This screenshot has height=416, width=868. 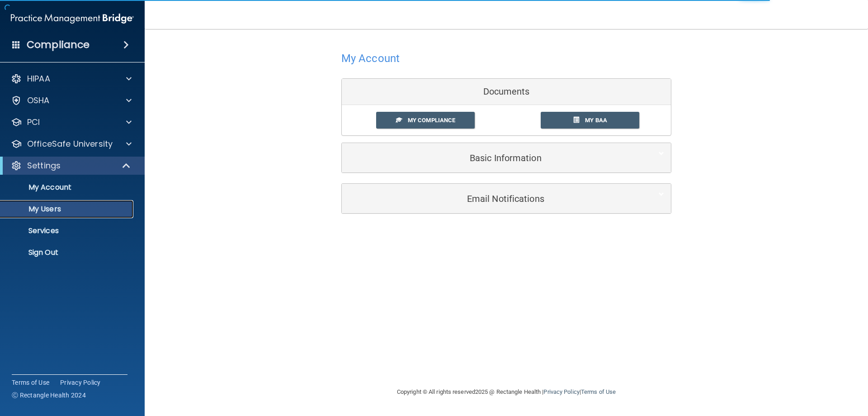 What do you see at coordinates (67, 253) in the screenshot?
I see `p: Sign Out` at bounding box center [67, 253].